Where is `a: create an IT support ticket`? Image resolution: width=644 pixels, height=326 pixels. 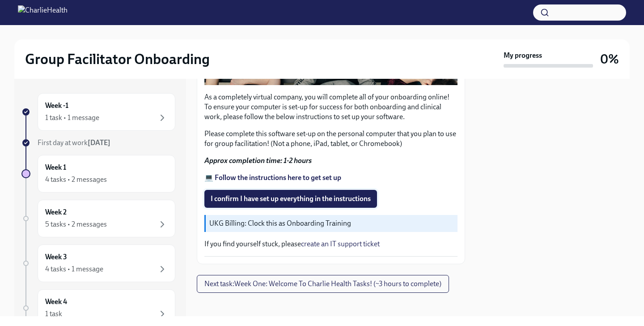 a: create an IT support ticket is located at coordinates (341, 243).